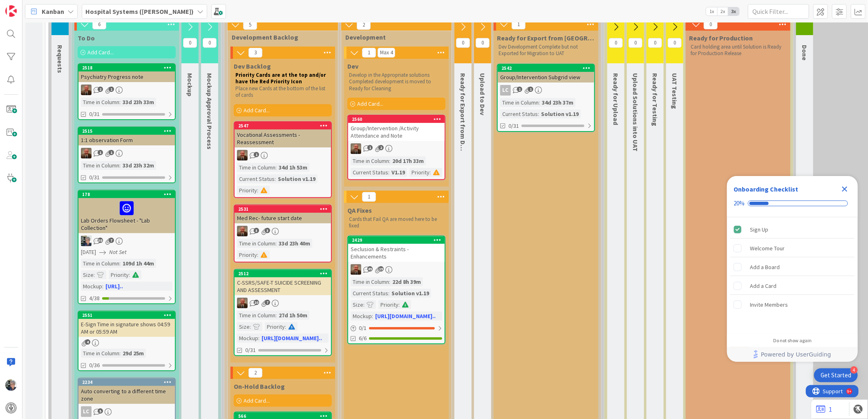 The height and width of the screenshot is (419, 868). I want to click on span: 6, so click(99, 25).